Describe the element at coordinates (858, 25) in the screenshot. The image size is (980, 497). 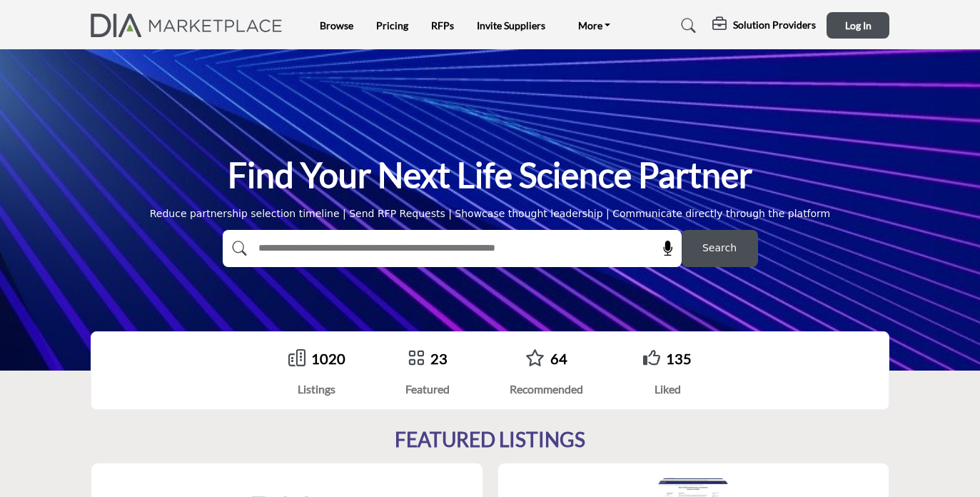
I see `button: Log In` at that location.